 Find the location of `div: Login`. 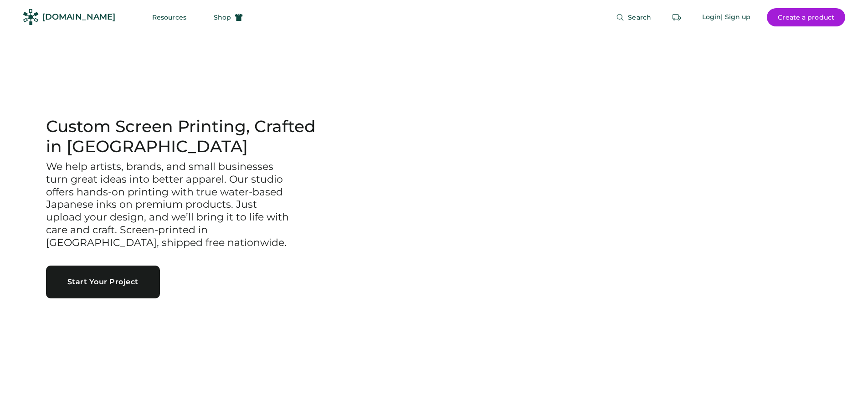

div: Login is located at coordinates (712, 18).